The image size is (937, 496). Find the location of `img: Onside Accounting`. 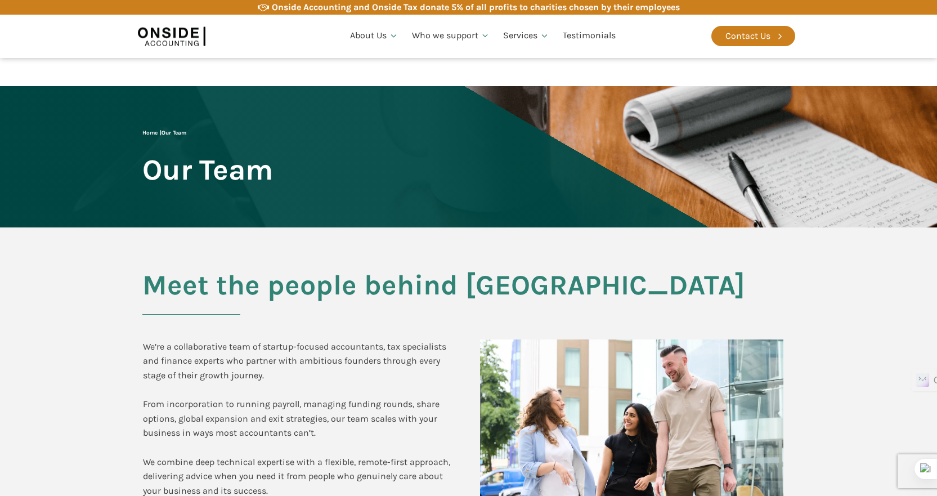

img: Onside Accounting is located at coordinates (172, 36).